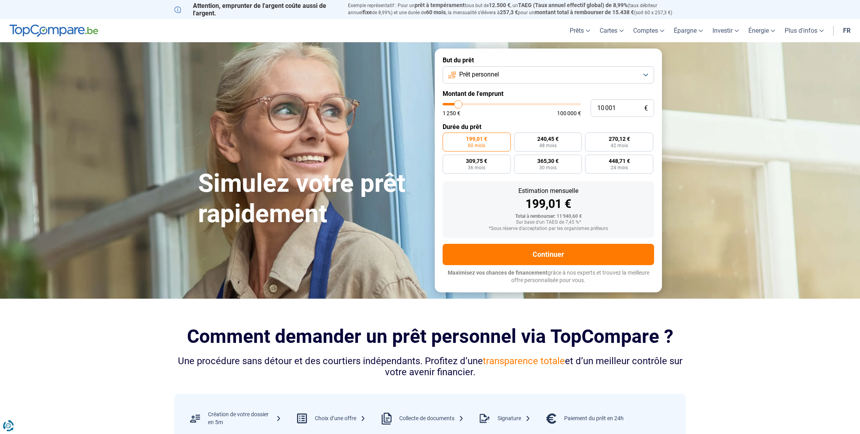  What do you see at coordinates (549, 277) in the screenshot?
I see `p: grâce à nos experts et trouvez la meilleure offre personnalisée pour vous.` at bounding box center [549, 277].